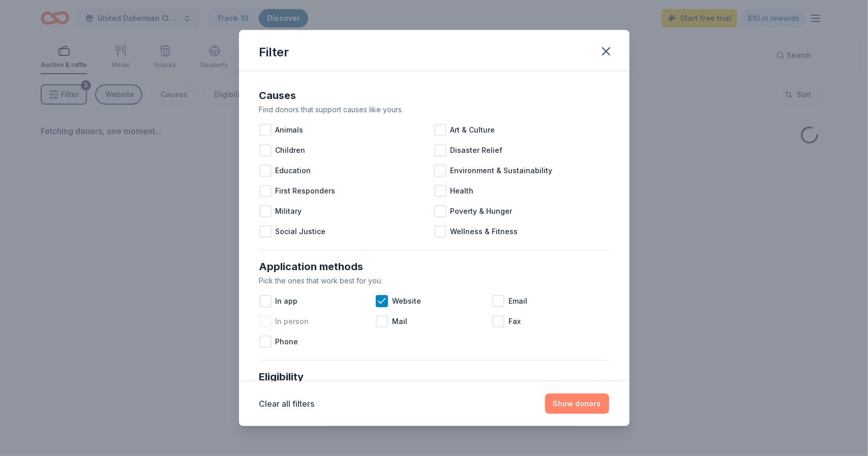  What do you see at coordinates (476, 150) in the screenshot?
I see `span: Disaster Relief` at bounding box center [476, 150].